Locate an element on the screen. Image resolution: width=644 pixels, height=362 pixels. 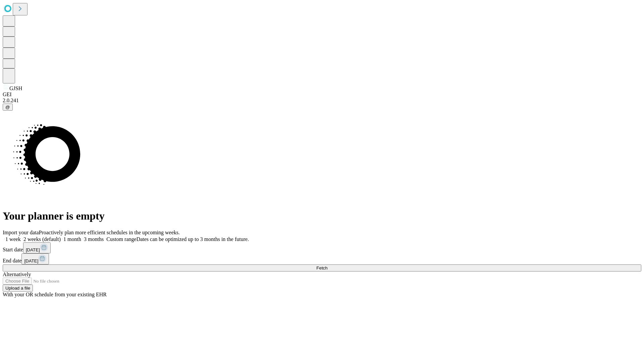
div: 2.0.241 is located at coordinates (322, 100).